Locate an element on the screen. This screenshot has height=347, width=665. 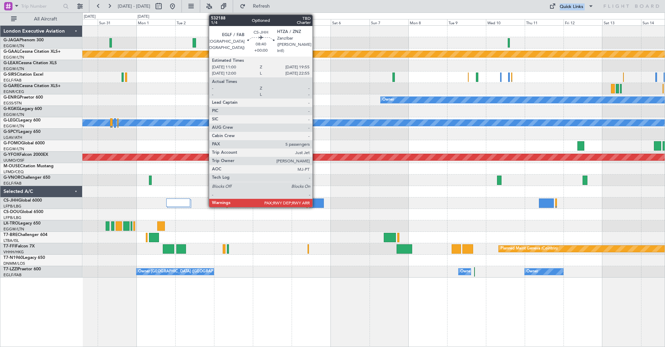
span: T7-LZZI is located at coordinates (10, 269).